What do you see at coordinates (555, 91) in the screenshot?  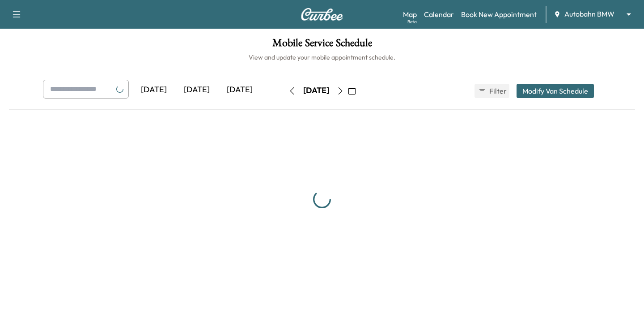 I see `button: Modify Van Schedule` at bounding box center [555, 91].